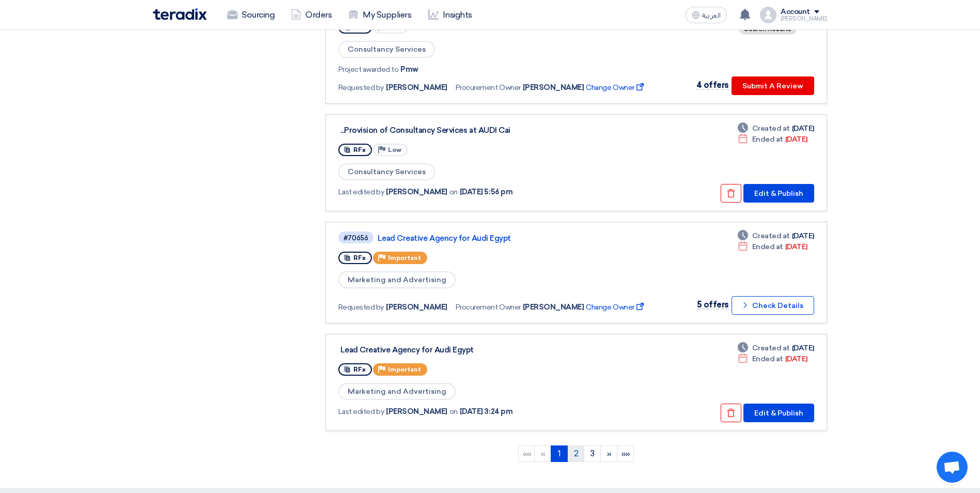 This screenshot has width=980, height=493. Describe the element at coordinates (773, 86) in the screenshot. I see `button: Submit A Review` at that location.